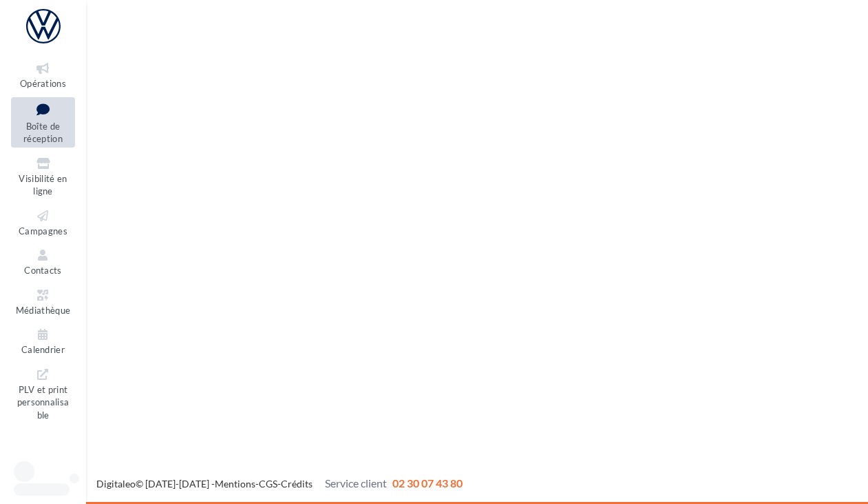  What do you see at coordinates (43, 122) in the screenshot?
I see `a: Boîte de réception` at bounding box center [43, 122].